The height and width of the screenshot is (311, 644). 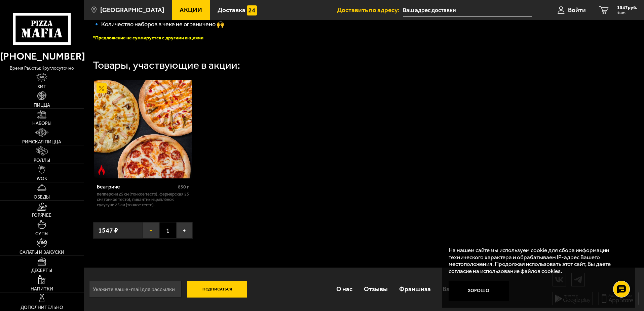 What do you see at coordinates (42, 307) in the screenshot?
I see `span: Дополнительно` at bounding box center [42, 307].